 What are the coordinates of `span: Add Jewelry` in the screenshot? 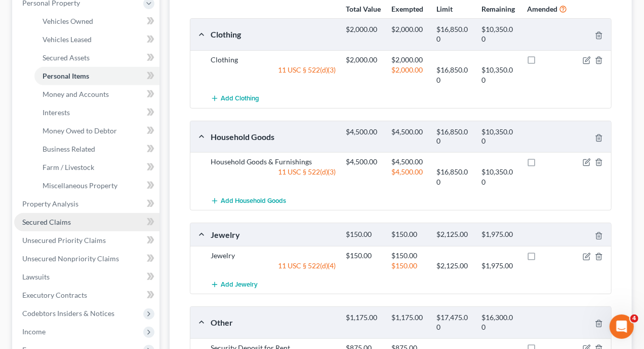 It's located at (239, 285).